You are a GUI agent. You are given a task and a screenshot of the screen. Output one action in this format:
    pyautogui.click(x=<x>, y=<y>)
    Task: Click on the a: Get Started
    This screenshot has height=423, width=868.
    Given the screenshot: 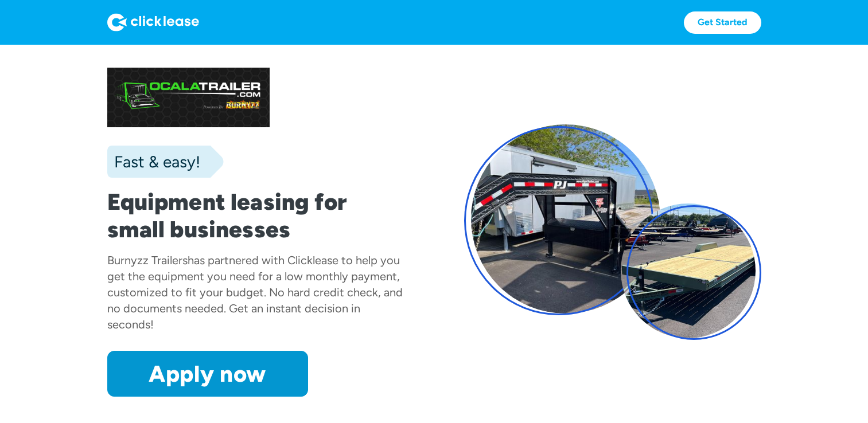 What is the action you would take?
    pyautogui.click(x=722, y=23)
    